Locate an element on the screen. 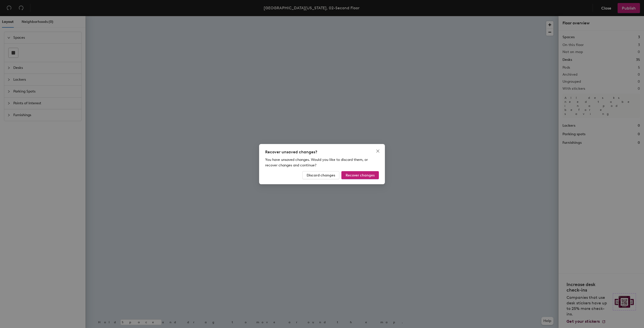 Image resolution: width=644 pixels, height=328 pixels. button: Close is located at coordinates (378, 151).